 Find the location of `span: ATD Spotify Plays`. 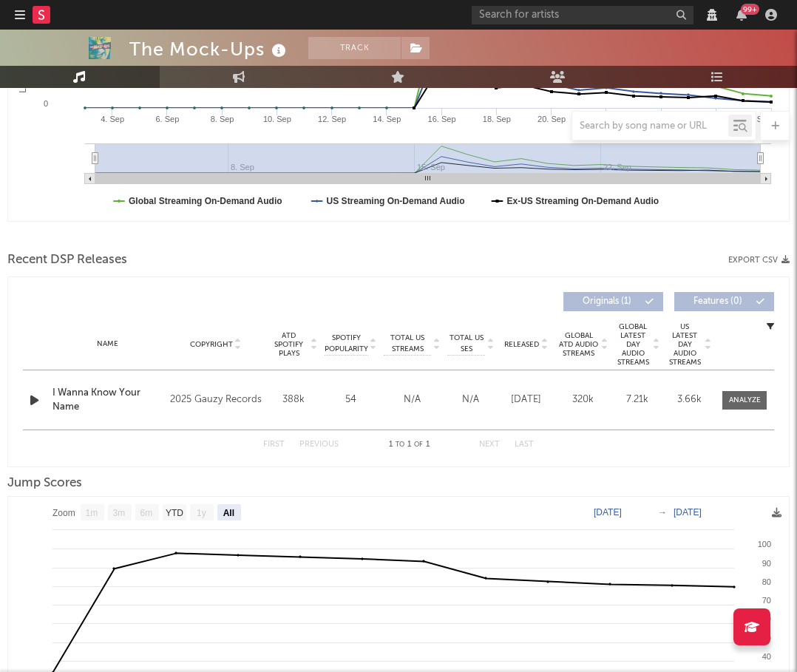

span: ATD Spotify Plays is located at coordinates (288, 344).